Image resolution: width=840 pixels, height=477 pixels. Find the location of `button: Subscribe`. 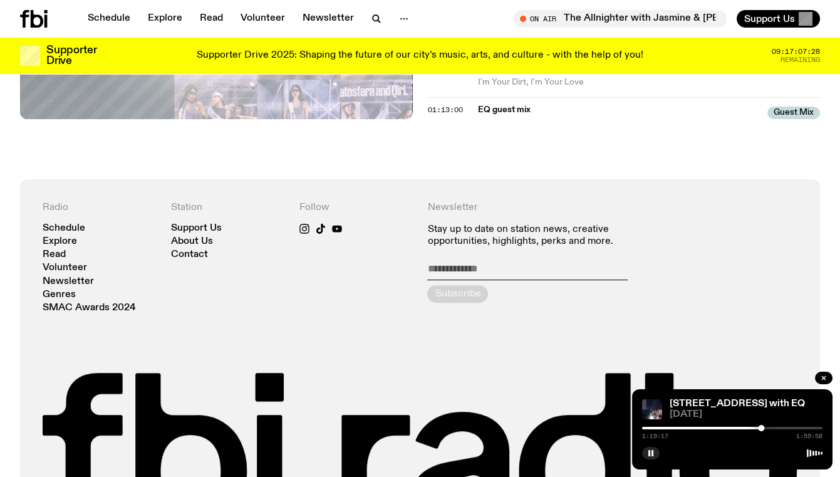

button: Subscribe is located at coordinates (457, 294).